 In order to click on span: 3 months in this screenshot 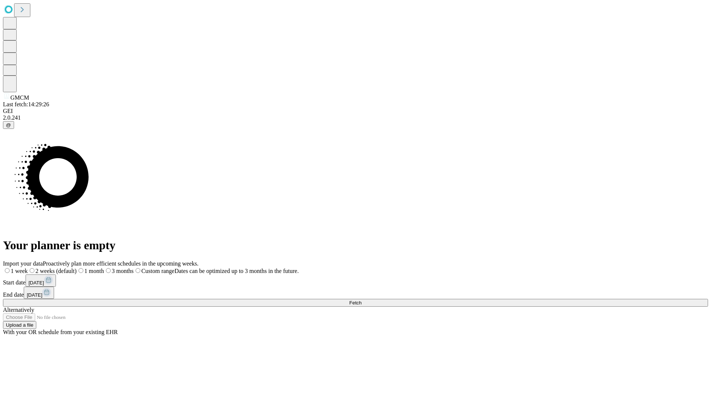, I will do `click(122, 271)`.